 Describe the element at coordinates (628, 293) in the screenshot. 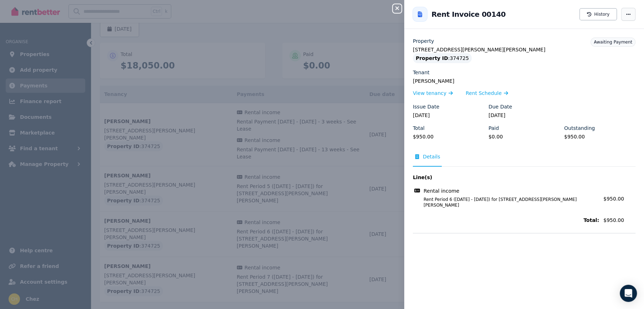

I see `div: Open Intercom Messenger` at that location.